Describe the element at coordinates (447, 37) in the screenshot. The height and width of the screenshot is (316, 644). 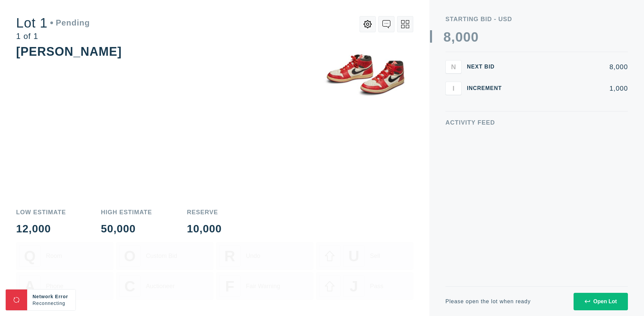
I see `div: 8` at that location.